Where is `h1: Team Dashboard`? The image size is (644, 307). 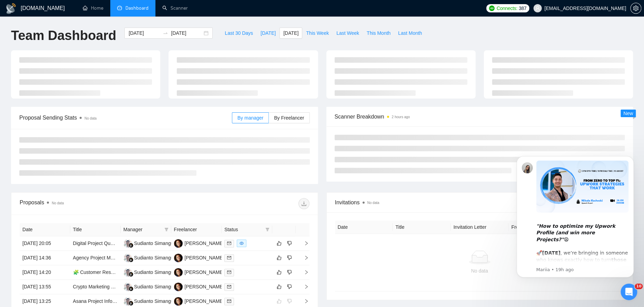
h1: Team Dashboard is located at coordinates (63, 35).